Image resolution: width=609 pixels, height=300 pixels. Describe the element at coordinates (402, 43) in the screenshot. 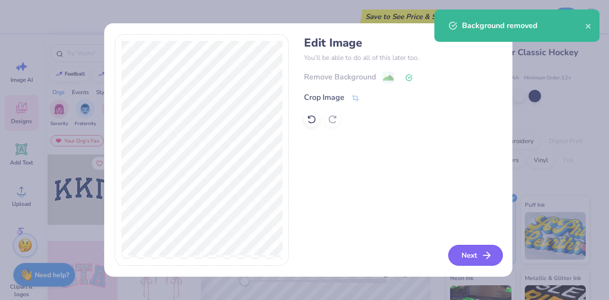

I see `h4: Edit Image` at that location.